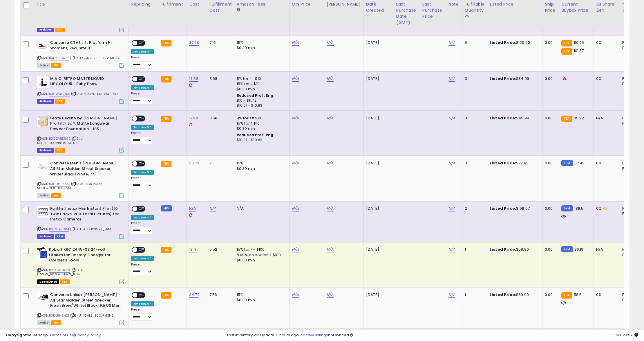 The height and width of the screenshot is (341, 644). Describe the element at coordinates (632, 118) in the screenshot. I see `div: FBA: n/a` at that location.